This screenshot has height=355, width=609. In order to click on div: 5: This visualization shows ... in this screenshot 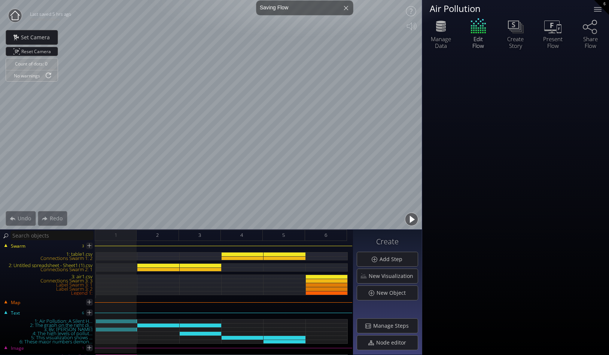, I will do `click(48, 338)`.